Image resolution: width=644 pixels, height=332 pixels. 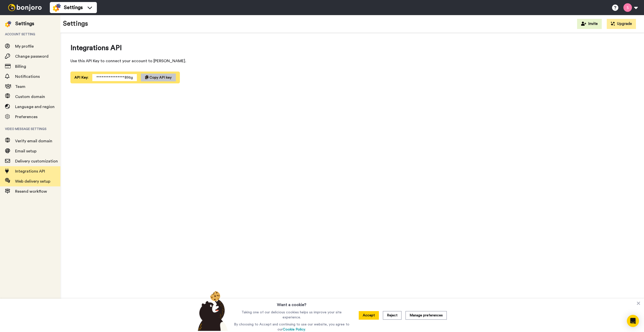 I want to click on h3: Want a cookie?, so click(x=292, y=303).